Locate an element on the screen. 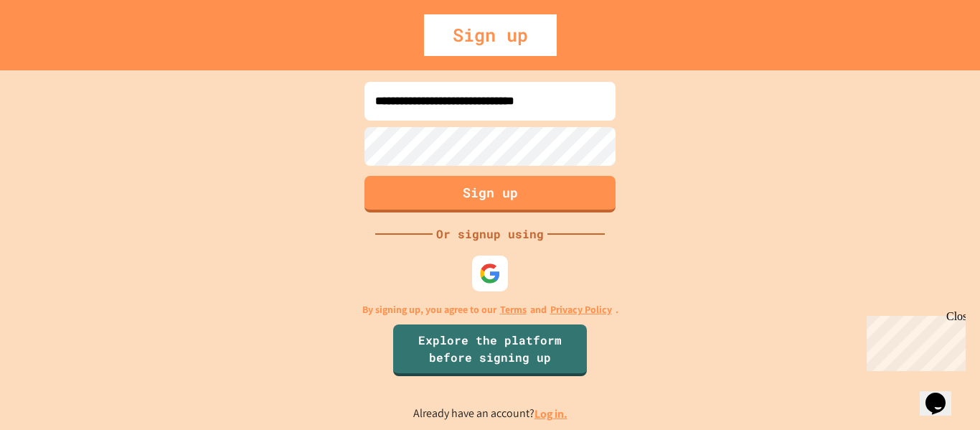 The height and width of the screenshot is (430, 980). div: Chat with us now!Close is located at coordinates (53, 48).